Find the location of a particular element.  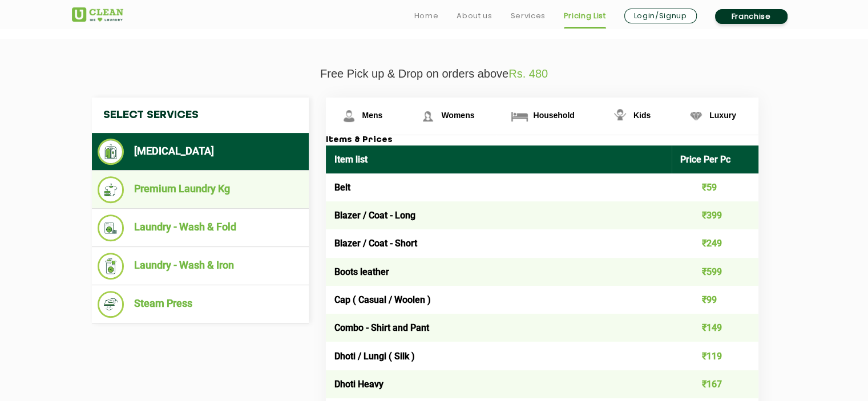

a: Login/Signup is located at coordinates (661, 16).